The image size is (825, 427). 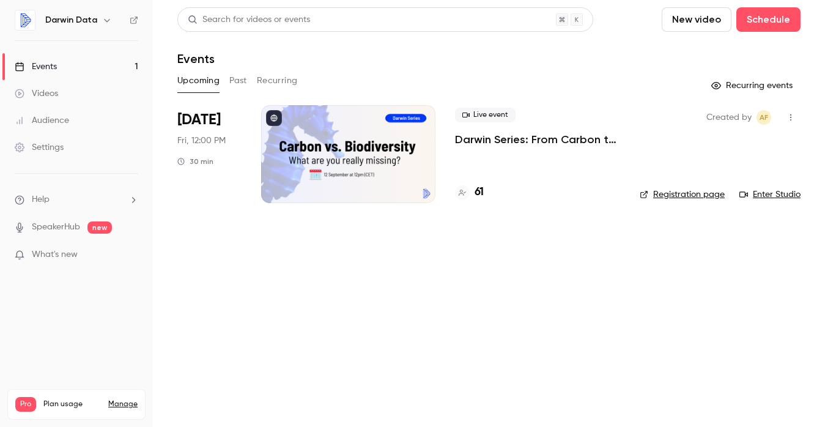 What do you see at coordinates (71, 20) in the screenshot?
I see `h6: Darwin Data` at bounding box center [71, 20].